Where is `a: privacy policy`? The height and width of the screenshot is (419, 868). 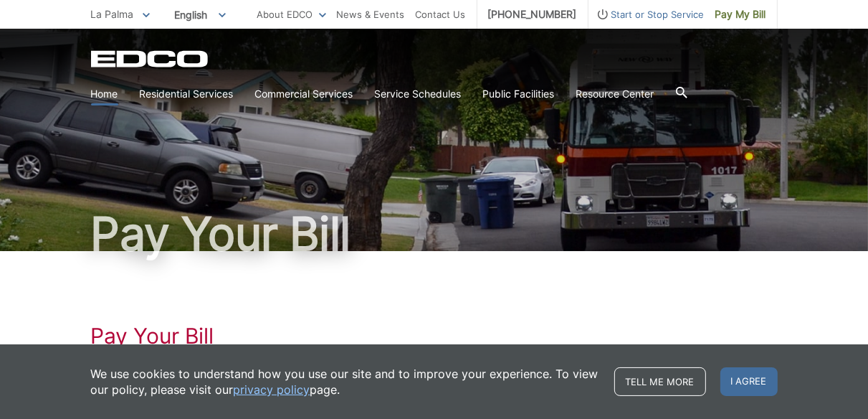
a: privacy policy is located at coordinates (272, 389).